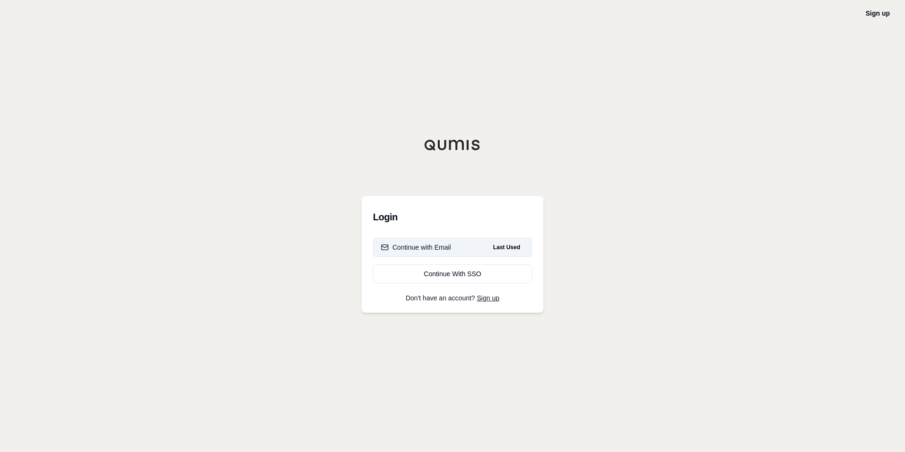 The height and width of the screenshot is (452, 905). What do you see at coordinates (453, 274) in the screenshot?
I see `a: Continue With SSO` at bounding box center [453, 274].